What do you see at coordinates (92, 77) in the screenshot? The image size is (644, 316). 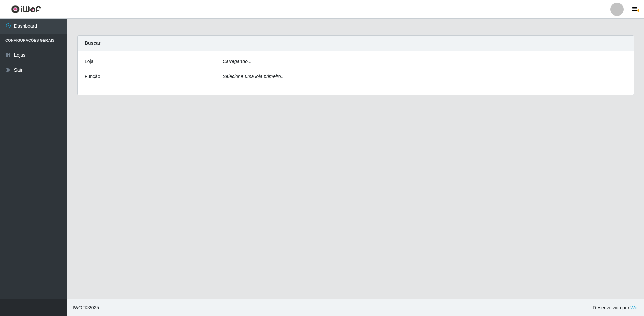 I see `label: Função` at bounding box center [92, 77].